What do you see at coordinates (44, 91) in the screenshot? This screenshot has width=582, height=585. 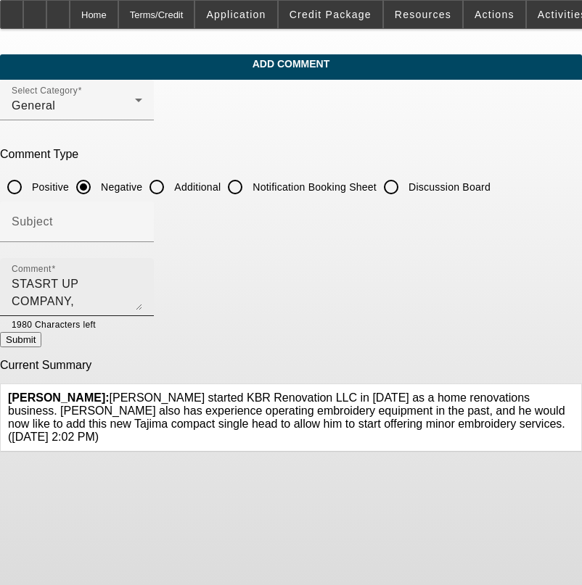 I see `mat-label: Select Category` at bounding box center [44, 91].